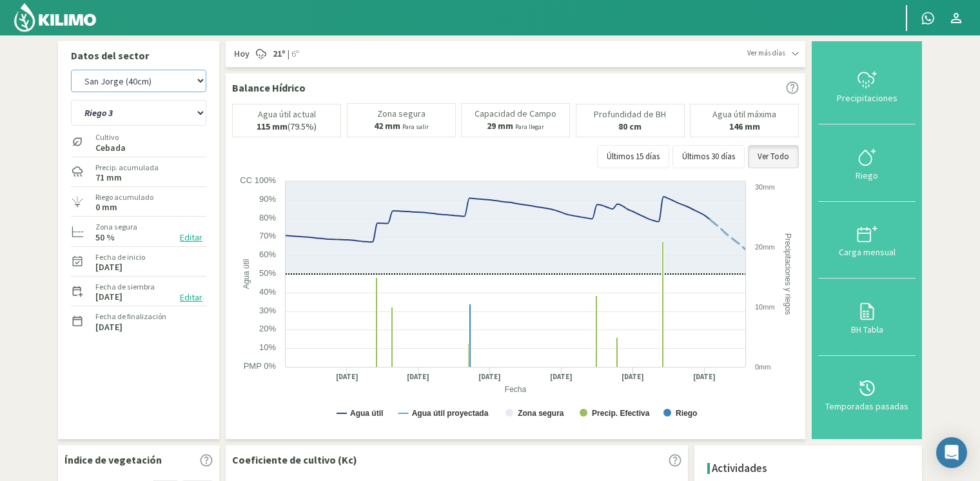  I want to click on text: 20%, so click(268, 328).